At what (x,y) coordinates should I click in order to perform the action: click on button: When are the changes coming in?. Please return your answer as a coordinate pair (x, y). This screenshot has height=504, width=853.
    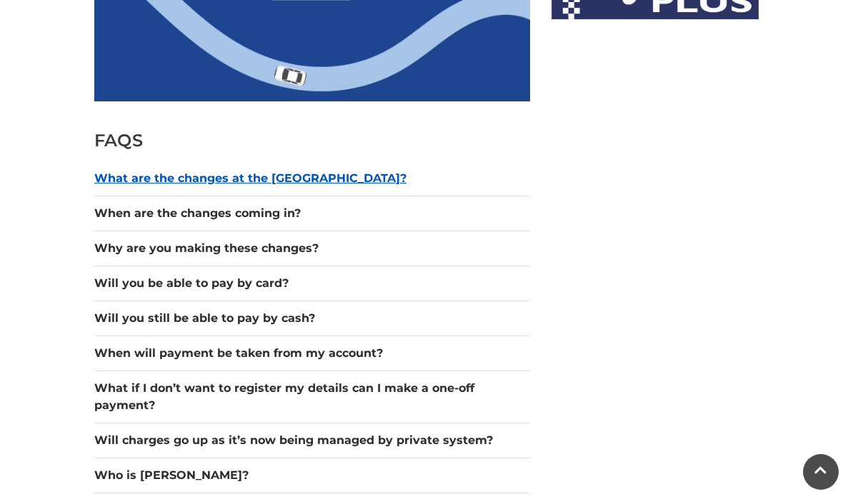
    Looking at the image, I should click on (312, 214).